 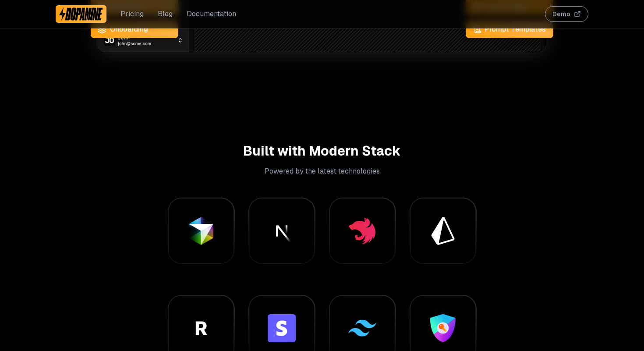 I want to click on a: Demo, so click(x=566, y=14).